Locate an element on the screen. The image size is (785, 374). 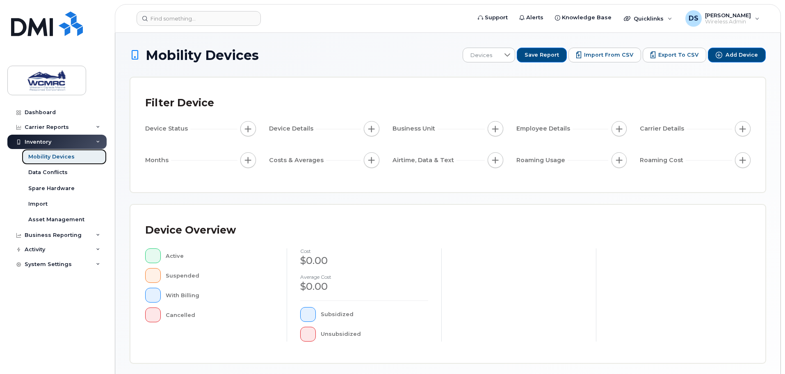
a: Export to CSV is located at coordinates (674, 55).